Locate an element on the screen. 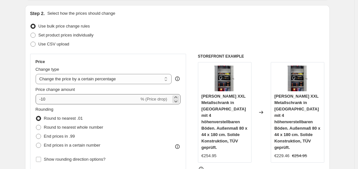  strike: €254.95 is located at coordinates (299, 156).